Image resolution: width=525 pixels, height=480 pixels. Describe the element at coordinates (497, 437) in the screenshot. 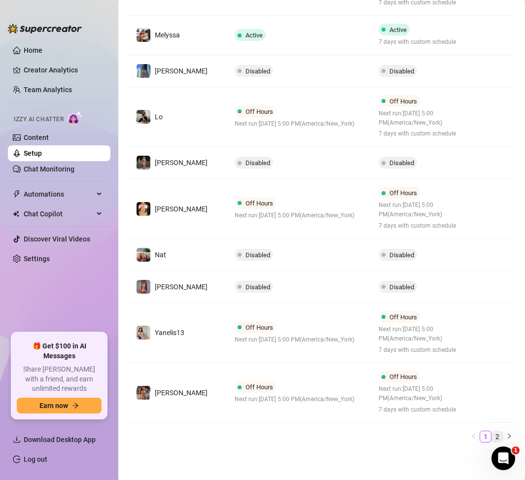

I see `li: 2` at that location.